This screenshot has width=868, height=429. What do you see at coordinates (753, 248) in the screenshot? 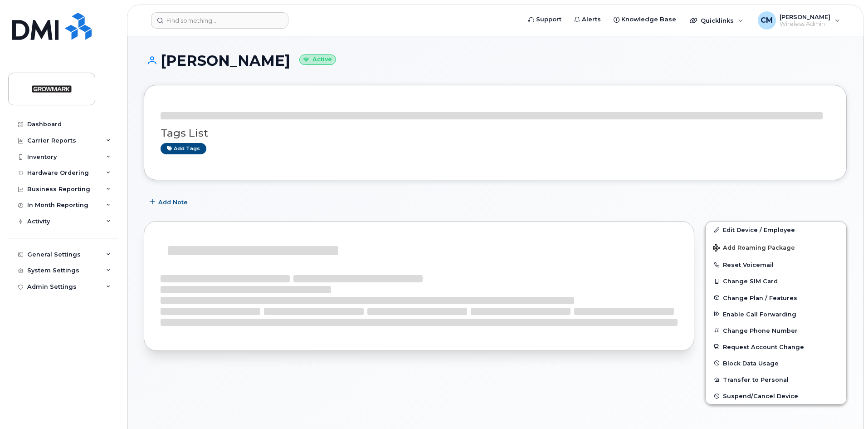
I see `span: Add Roaming Package` at bounding box center [753, 248].